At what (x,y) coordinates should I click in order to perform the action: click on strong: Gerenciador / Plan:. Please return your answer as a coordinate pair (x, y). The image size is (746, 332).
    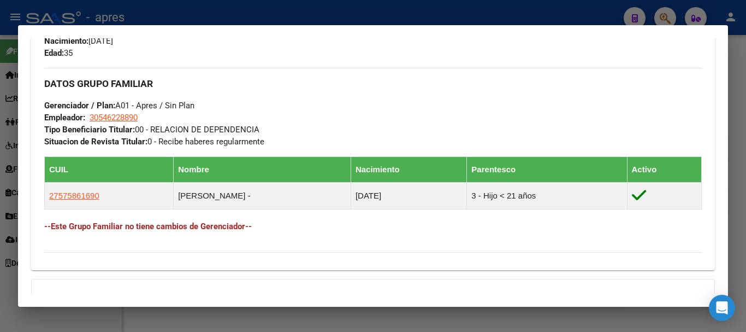
    Looking at the image, I should click on (80, 105).